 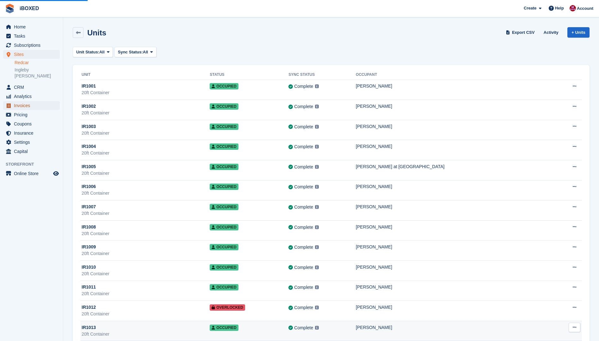 What do you see at coordinates (33, 115) in the screenshot?
I see `span: Pricing` at bounding box center [33, 115].